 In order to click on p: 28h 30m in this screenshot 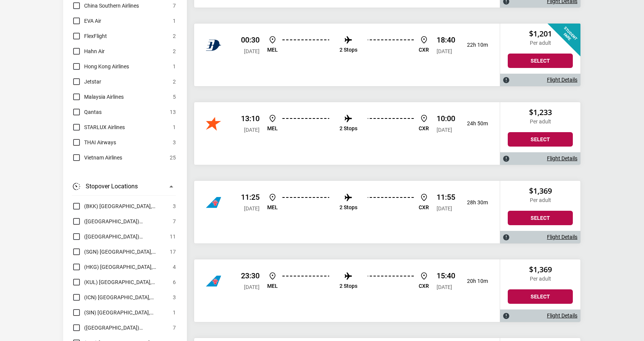, I will do `click(475, 202)`.